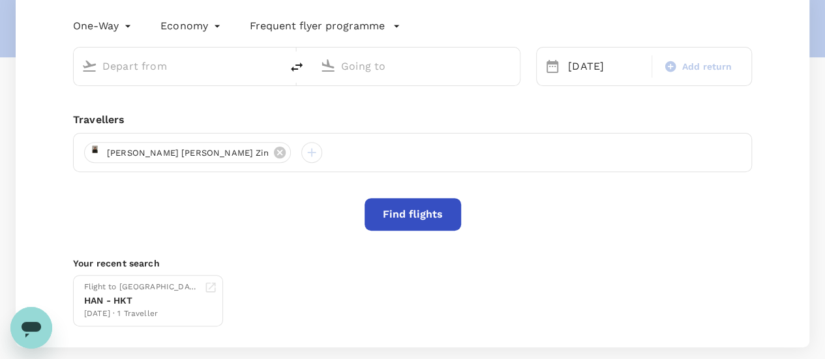  What do you see at coordinates (104, 26) in the screenshot?
I see `div: One-Way` at bounding box center [104, 26].